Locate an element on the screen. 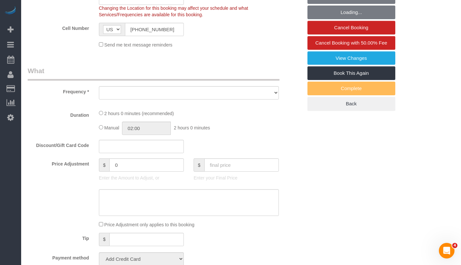 The image size is (461, 265). label: Discount/Gift Card Code is located at coordinates (58, 144).